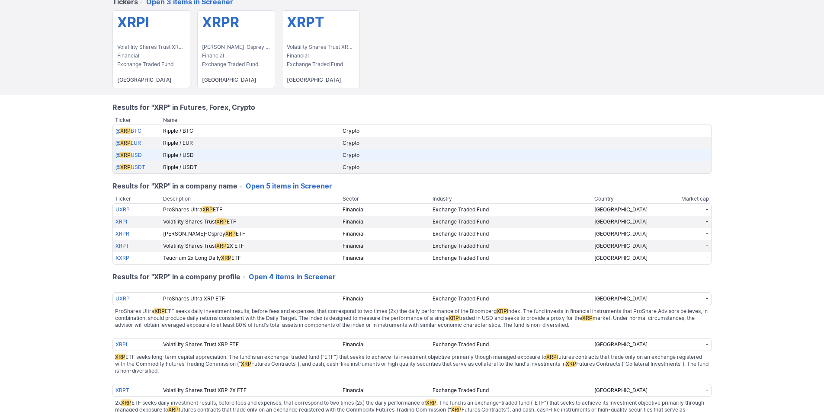 This screenshot has height=412, width=824. What do you see at coordinates (250, 199) in the screenshot?
I see `th: Description` at bounding box center [250, 199].